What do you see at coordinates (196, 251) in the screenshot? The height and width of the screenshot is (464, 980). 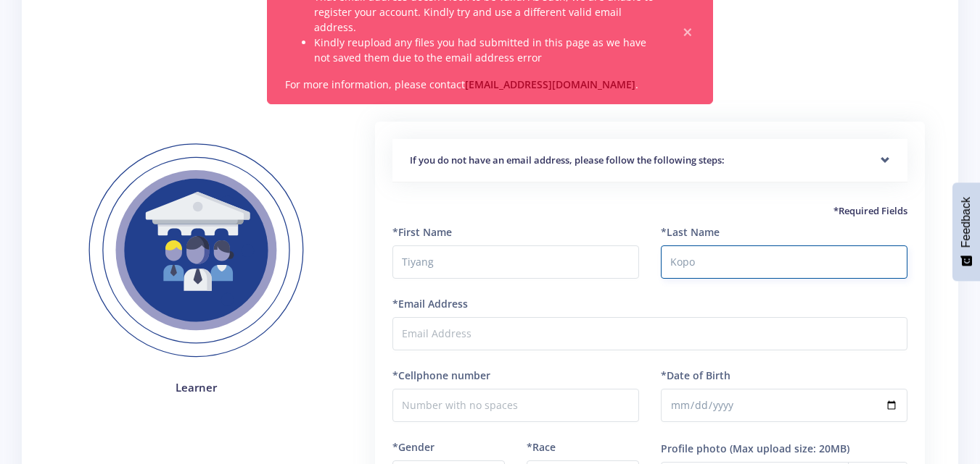 I see `img: Learner` at bounding box center [196, 251].